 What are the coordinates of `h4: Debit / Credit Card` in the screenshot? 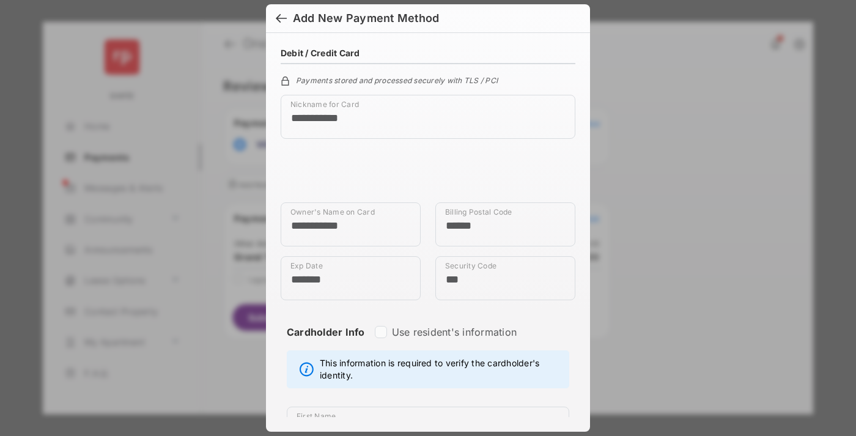 It's located at (320, 53).